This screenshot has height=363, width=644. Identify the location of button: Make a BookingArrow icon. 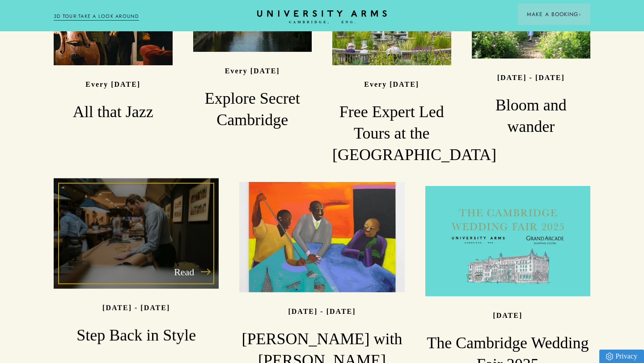
(554, 14).